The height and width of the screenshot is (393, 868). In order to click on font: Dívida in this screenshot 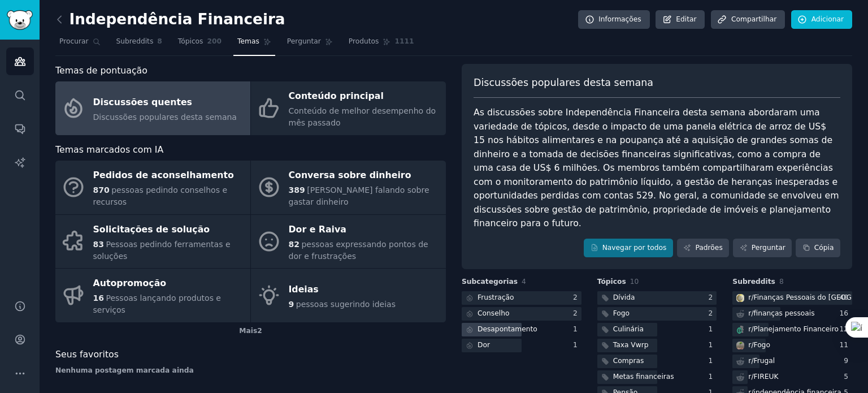, I will do `click(624, 297)`.